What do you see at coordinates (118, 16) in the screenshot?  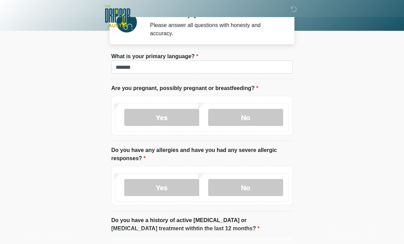 I see `img: The DRIPBaR - Austin The Domain Logo` at bounding box center [118, 16].